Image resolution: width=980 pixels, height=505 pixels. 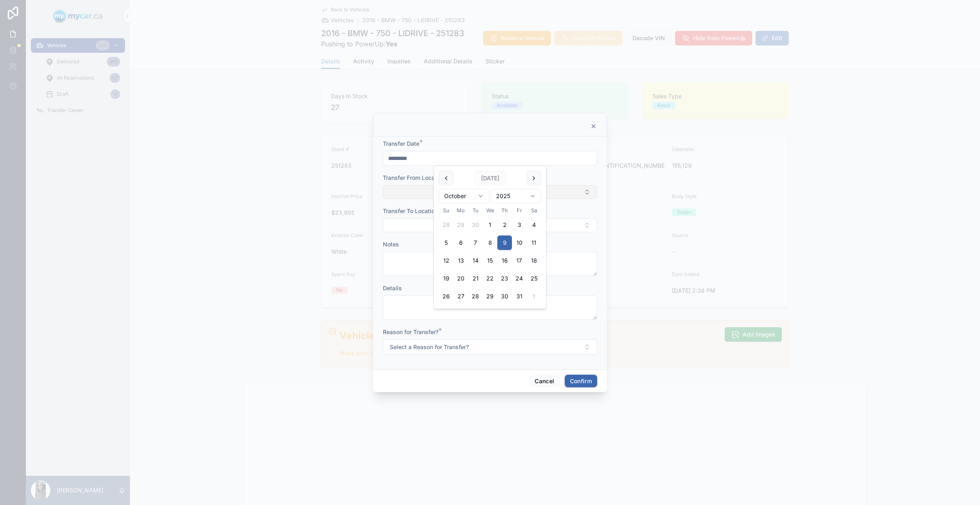 What do you see at coordinates (519, 278) in the screenshot?
I see `button: Friday, October 24th, 2025` at bounding box center [519, 278].